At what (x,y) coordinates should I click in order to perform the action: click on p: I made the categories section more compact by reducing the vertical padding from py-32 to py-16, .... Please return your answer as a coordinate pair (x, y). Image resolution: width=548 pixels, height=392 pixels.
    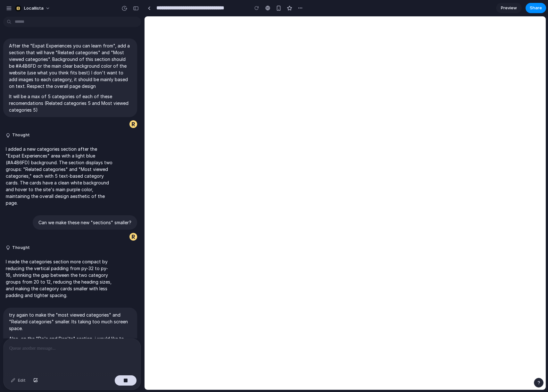
    Looking at the image, I should click on (59, 279).